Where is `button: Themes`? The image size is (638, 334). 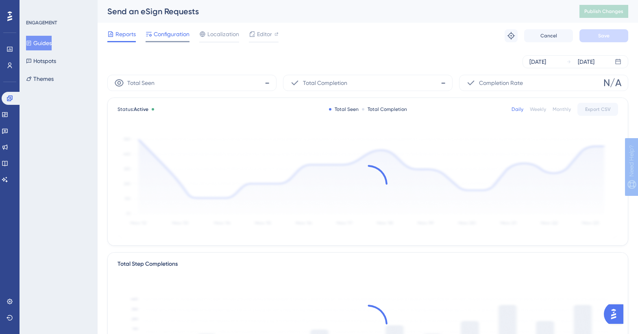
button: Themes is located at coordinates (40, 79).